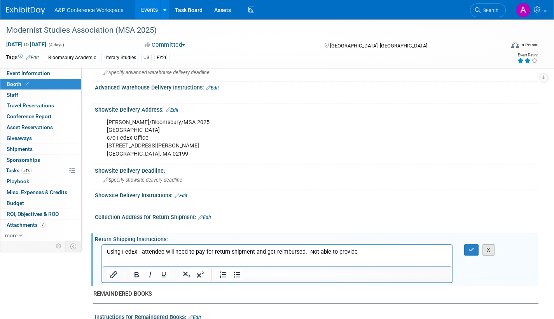 The width and height of the screenshot is (554, 319). I want to click on span: Giveaways, so click(19, 138).